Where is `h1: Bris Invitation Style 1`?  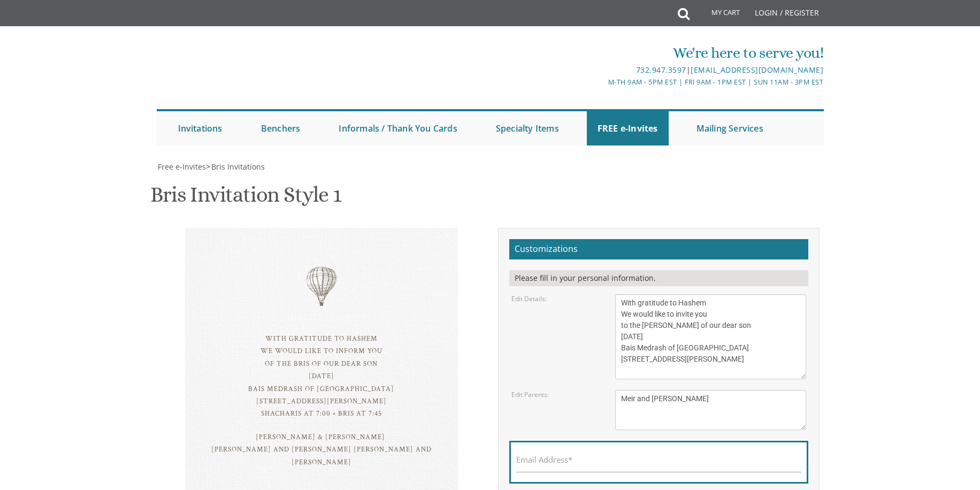
h1: Bris Invitation Style 1 is located at coordinates (246, 199).